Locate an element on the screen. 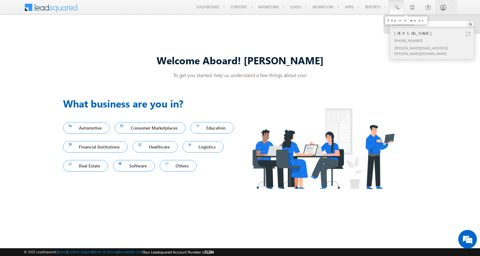 The image size is (480, 256). span: Education is located at coordinates (212, 128).